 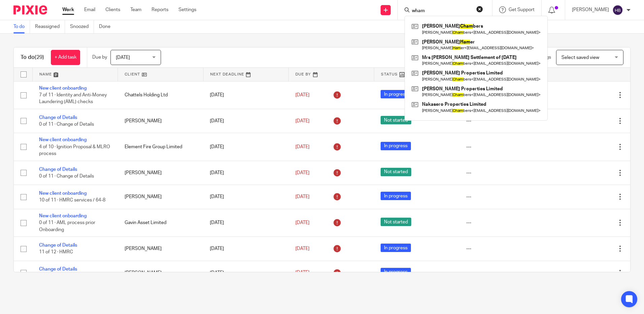 What do you see at coordinates (75, 151) in the screenshot?
I see `span: 4 of 10 · Ignition Proposal & MLRO process` at bounding box center [75, 151].